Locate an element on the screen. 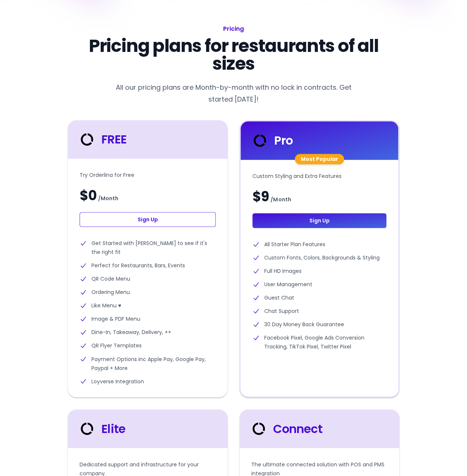 The height and width of the screenshot is (476, 467). li: Custom Fonts, Colors, Backgrounds & Styling is located at coordinates (320, 258).